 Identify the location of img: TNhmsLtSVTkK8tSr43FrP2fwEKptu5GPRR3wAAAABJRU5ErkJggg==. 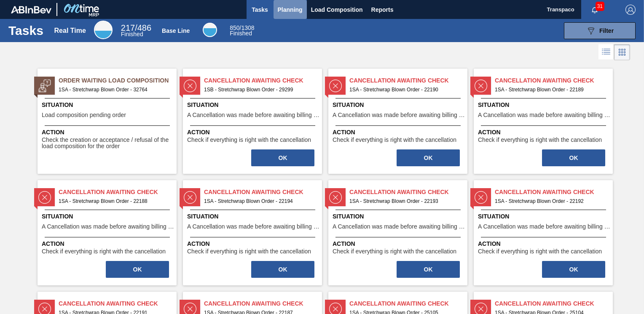
(31, 10).